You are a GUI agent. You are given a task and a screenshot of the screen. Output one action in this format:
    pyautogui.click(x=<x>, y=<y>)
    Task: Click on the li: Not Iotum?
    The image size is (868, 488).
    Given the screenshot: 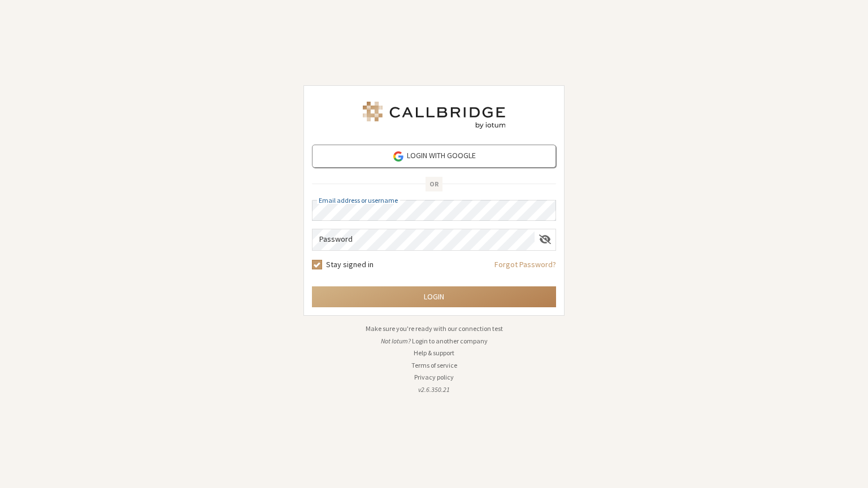 What is the action you would take?
    pyautogui.click(x=434, y=341)
    